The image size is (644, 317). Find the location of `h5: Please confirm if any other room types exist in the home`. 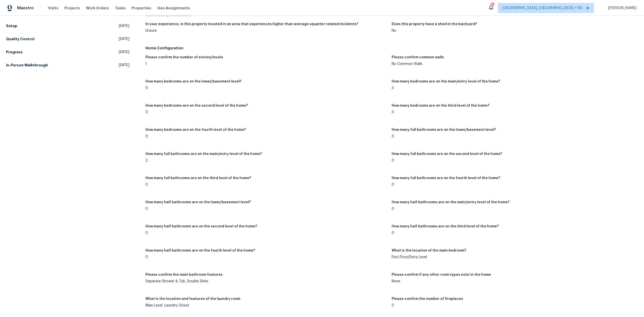

h5: Please confirm if any other room types exist in the home is located at coordinates (441, 275).